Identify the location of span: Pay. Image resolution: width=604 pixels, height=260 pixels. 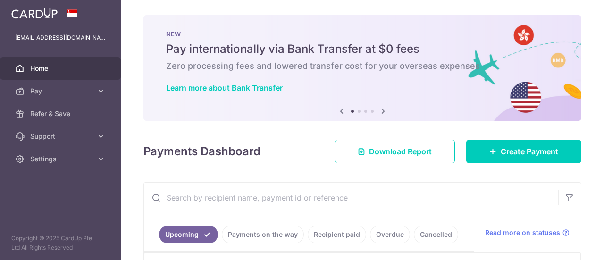
(61, 91).